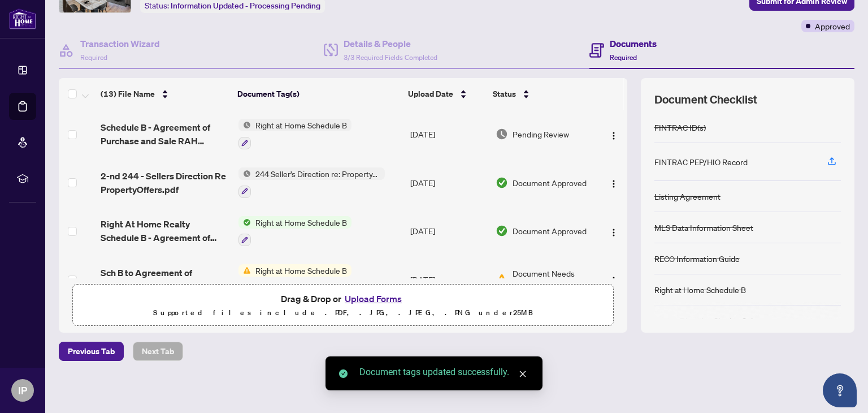 The width and height of the screenshot is (868, 413). What do you see at coordinates (373, 299) in the screenshot?
I see `button: Upload Forms` at bounding box center [373, 299].